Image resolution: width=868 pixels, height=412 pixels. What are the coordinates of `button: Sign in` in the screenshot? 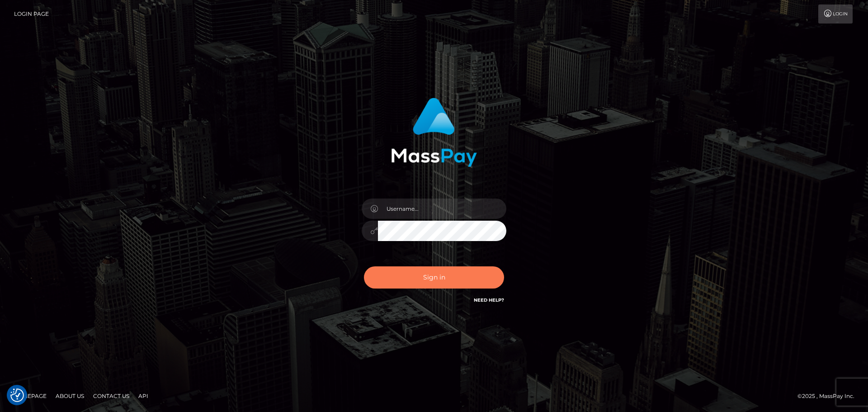 It's located at (434, 277).